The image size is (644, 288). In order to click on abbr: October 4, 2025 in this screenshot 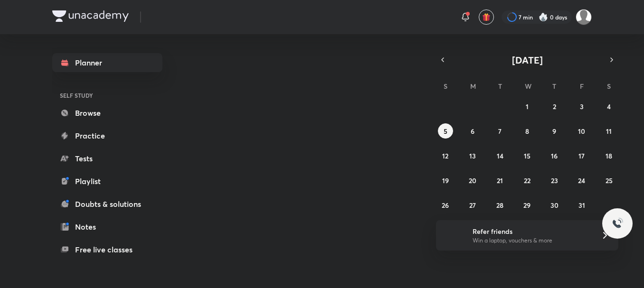, I will do `click(609, 106)`.